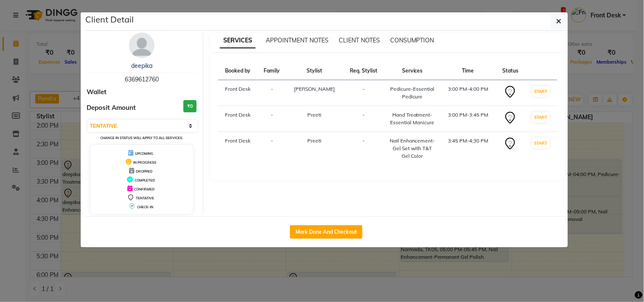 Image resolution: width=644 pixels, height=302 pixels. Describe the element at coordinates (145, 189) in the screenshot. I see `span: CONFIRMED` at that location.